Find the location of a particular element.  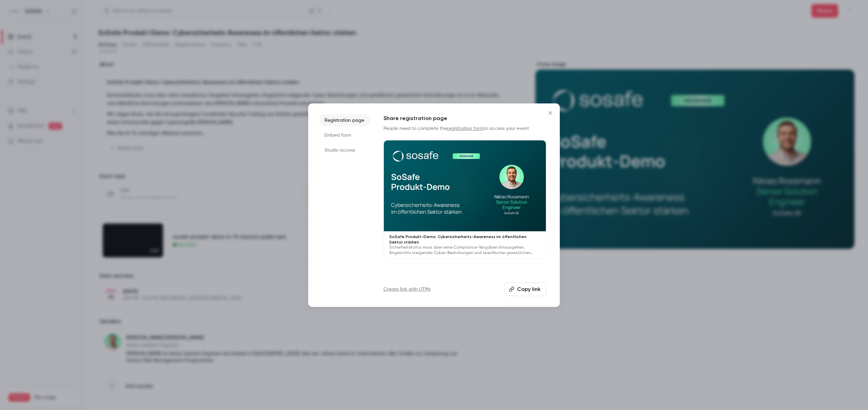

button: Copy link is located at coordinates (525, 290).